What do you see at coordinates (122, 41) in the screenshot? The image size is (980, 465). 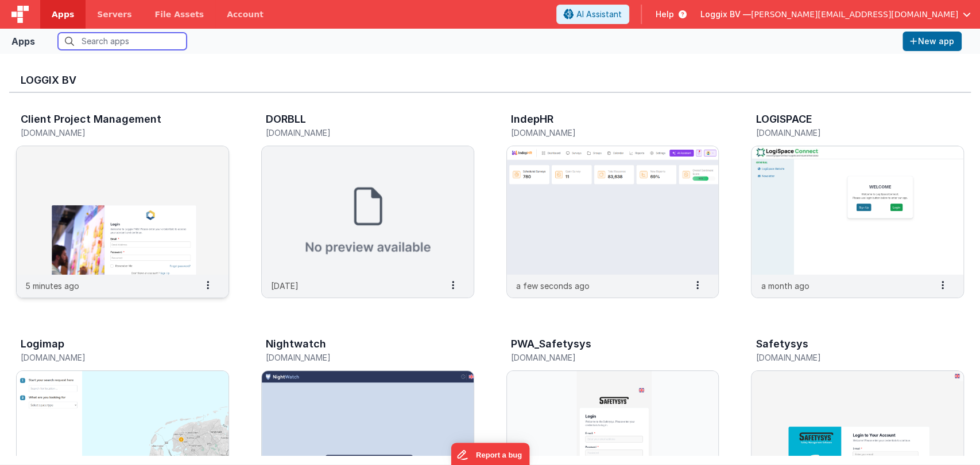 I see `input: Search apps` at bounding box center [122, 41].